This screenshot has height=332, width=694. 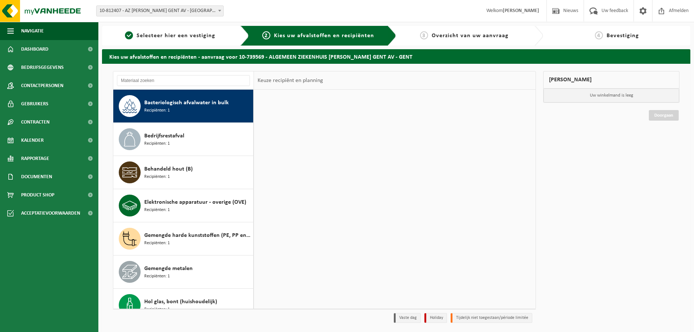 I want to click on span: Documenten, so click(x=36, y=177).